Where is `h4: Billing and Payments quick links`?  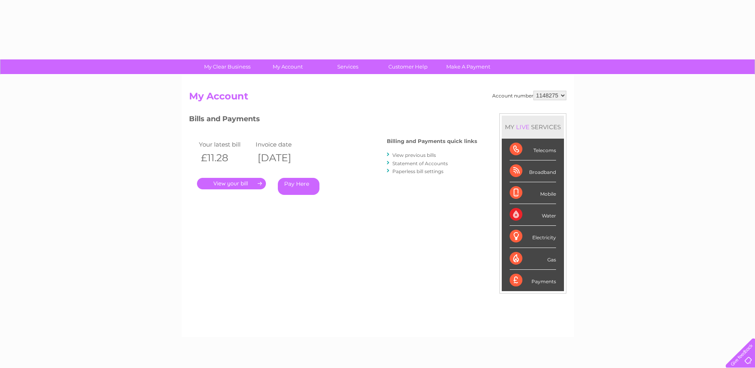 h4: Billing and Payments quick links is located at coordinates (432, 141).